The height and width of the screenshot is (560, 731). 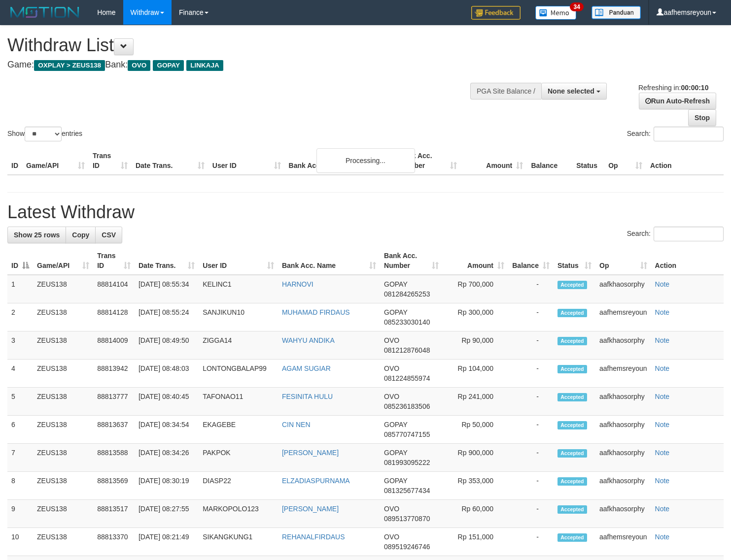 What do you see at coordinates (20, 289) in the screenshot?
I see `td: 1` at bounding box center [20, 289].